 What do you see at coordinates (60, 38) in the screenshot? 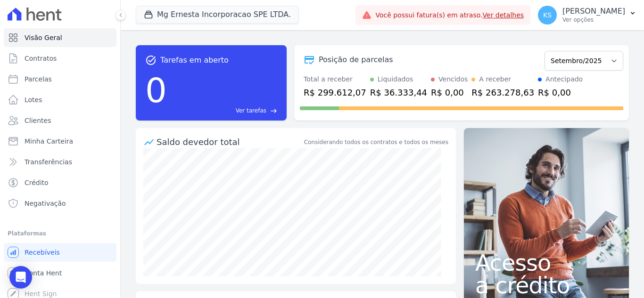
I see `a: Visão Geral` at bounding box center [60, 38].